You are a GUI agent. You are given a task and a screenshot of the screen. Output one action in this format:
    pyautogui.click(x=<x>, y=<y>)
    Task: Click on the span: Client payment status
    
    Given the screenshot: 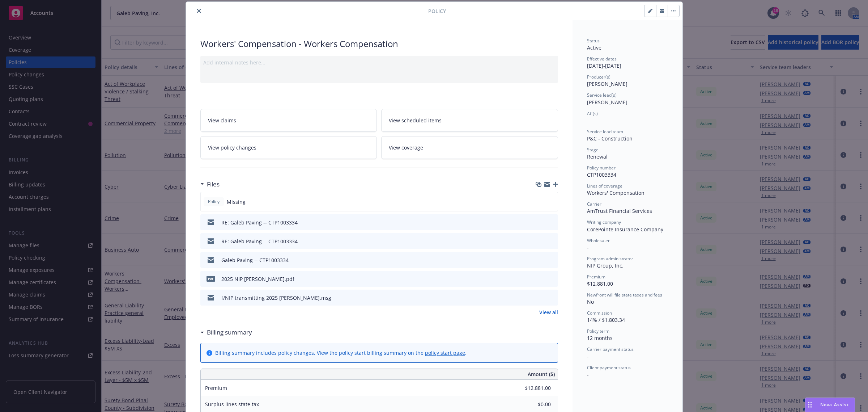 What is the action you would take?
    pyautogui.click(x=609, y=368)
    